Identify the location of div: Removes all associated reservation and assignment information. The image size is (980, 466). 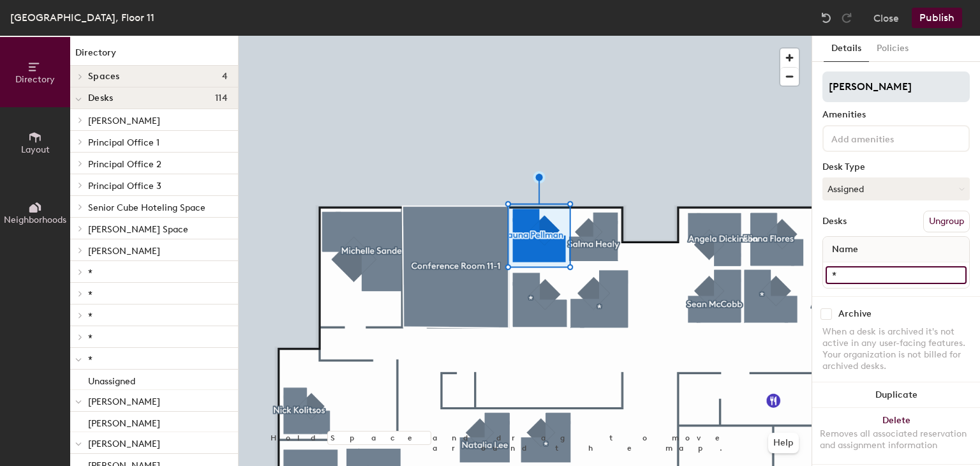
(895, 439).